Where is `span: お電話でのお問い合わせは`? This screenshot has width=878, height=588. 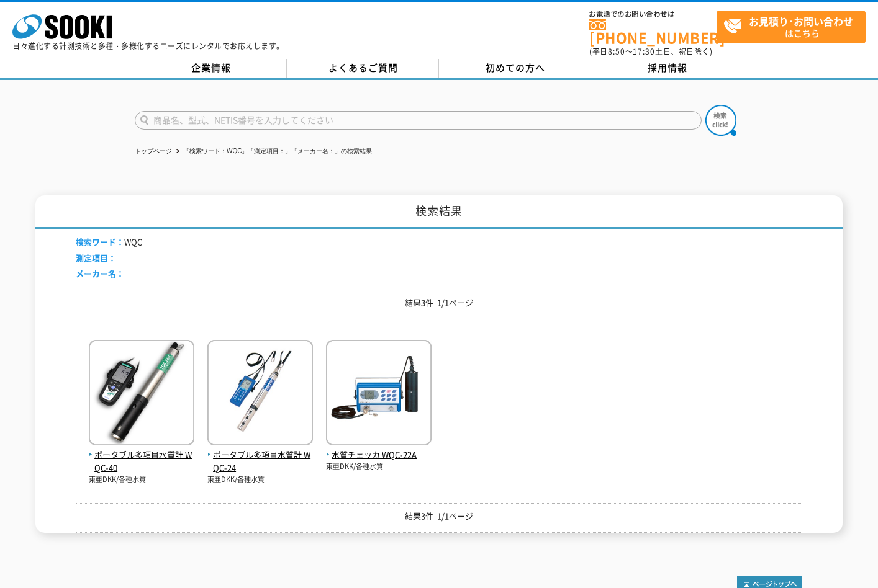
span: お電話でのお問い合わせは is located at coordinates (653, 14).